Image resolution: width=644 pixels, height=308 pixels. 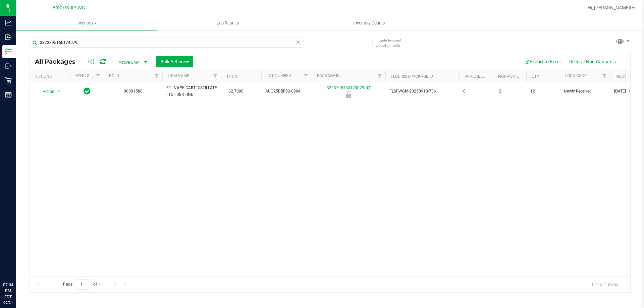 I want to click on a: Sync Status, so click(x=88, y=76).